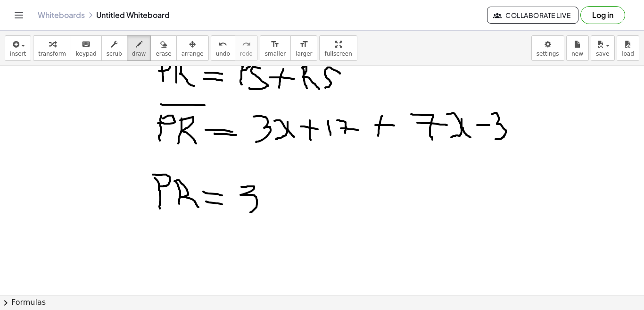 The height and width of the screenshot is (310, 644). Describe the element at coordinates (533, 15) in the screenshot. I see `span: Collaborate Live` at that location.